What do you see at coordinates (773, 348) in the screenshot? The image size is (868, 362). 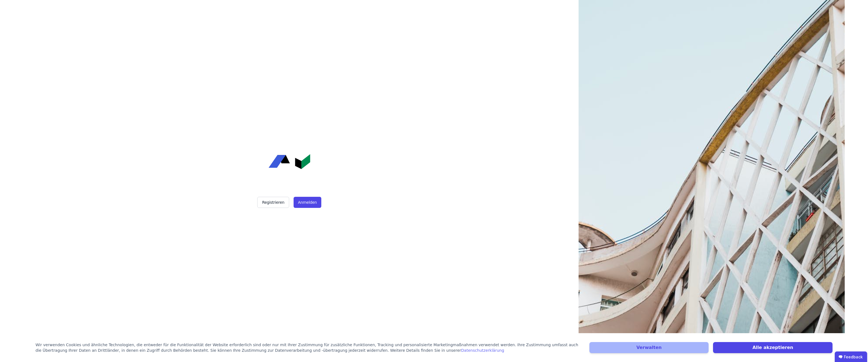 I see `button: Alle akzeptieren` at bounding box center [773, 348].